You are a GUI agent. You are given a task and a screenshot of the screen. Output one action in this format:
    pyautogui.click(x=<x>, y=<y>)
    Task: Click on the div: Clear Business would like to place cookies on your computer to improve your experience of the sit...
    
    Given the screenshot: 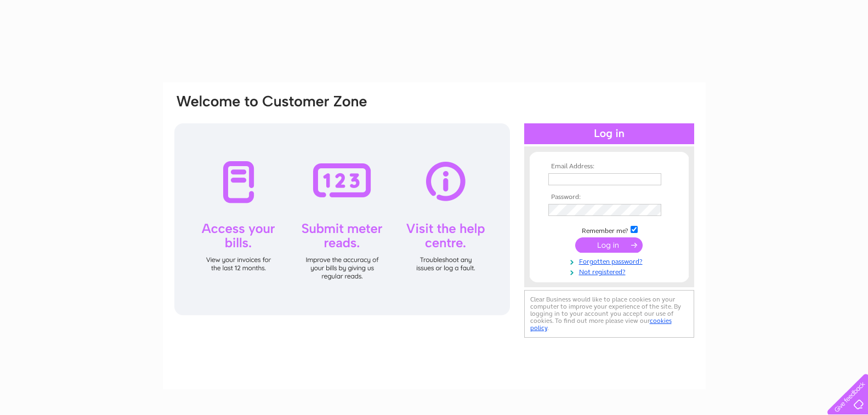 What is the action you would take?
    pyautogui.click(x=609, y=314)
    